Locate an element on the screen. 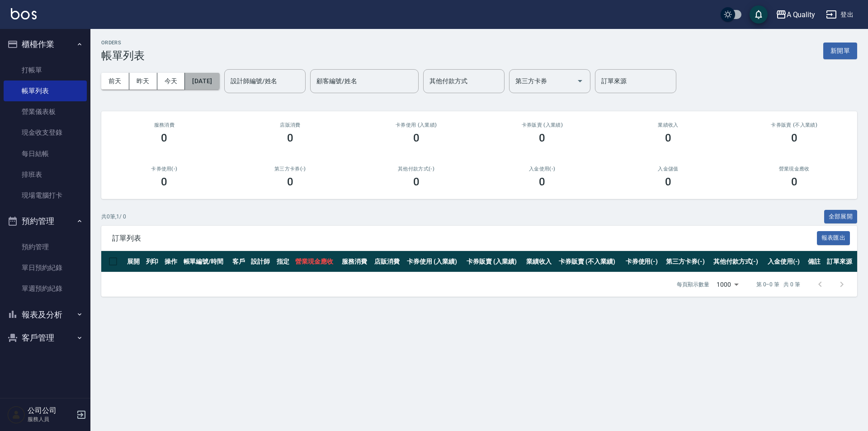 The image size is (868, 431). th: 卡券使用(-) is located at coordinates (643, 261).